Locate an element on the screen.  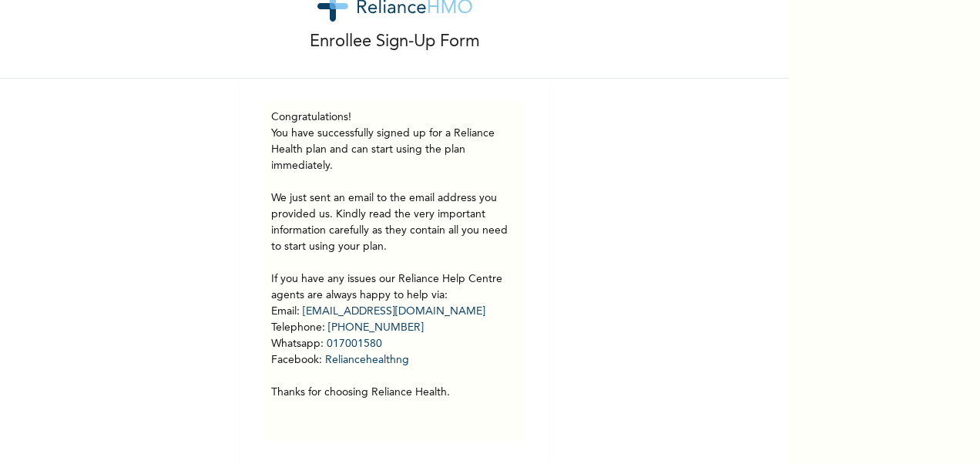
p: You have successfully signed up for a Reliance Health plan and can start using the plan immediate... is located at coordinates (395, 263).